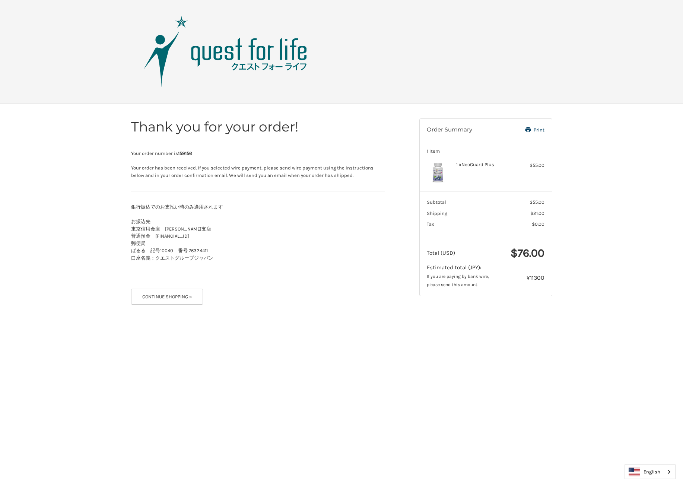 The width and height of the screenshot is (683, 479). I want to click on span: $55.00, so click(537, 202).